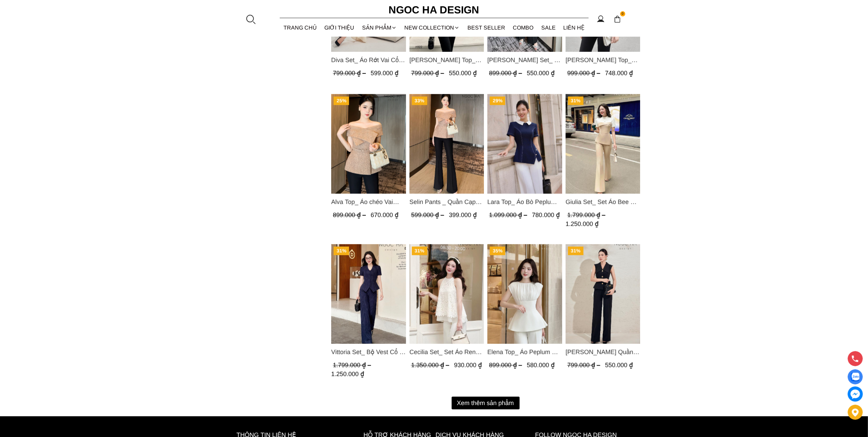 Image resolution: width=868 pixels, height=437 pixels. I want to click on a: Link to Diva Set_ Áo Rớt Vai Cổ V, Chân Váy Lụa Đuôi Cá A1078+CV134, so click(368, 60).